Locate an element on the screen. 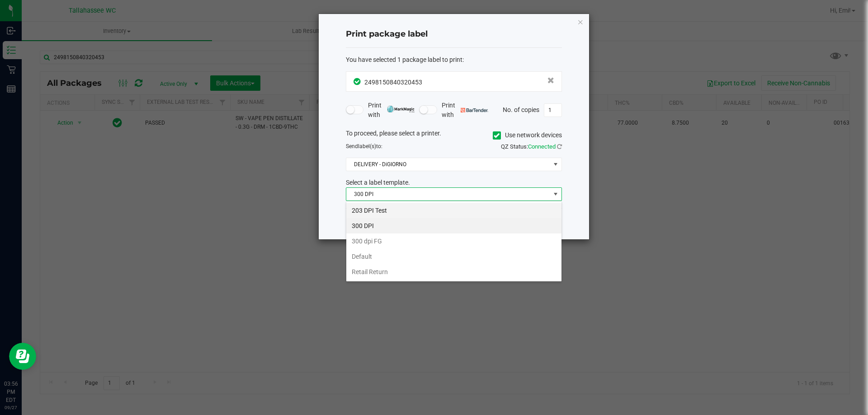 The width and height of the screenshot is (868, 415). li: Default is located at coordinates (454, 257).